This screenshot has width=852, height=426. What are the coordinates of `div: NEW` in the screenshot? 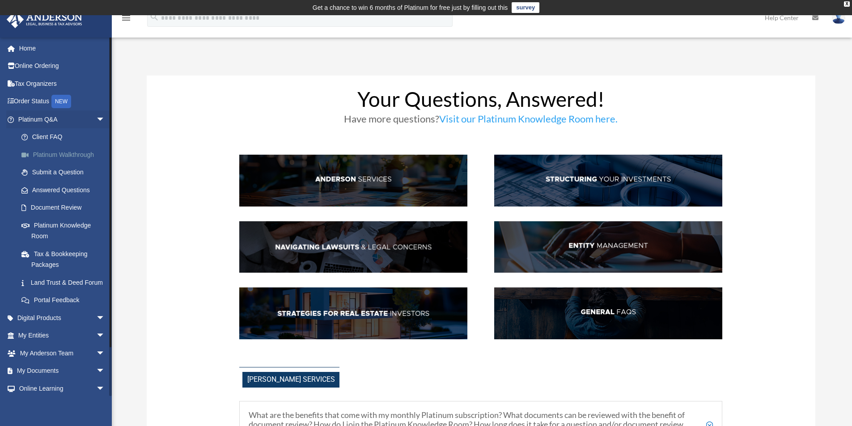 It's located at (61, 102).